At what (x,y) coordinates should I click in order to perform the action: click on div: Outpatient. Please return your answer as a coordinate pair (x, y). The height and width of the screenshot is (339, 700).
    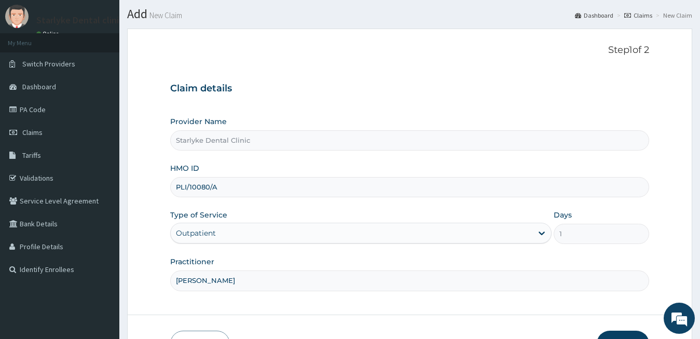
    Looking at the image, I should click on (196, 233).